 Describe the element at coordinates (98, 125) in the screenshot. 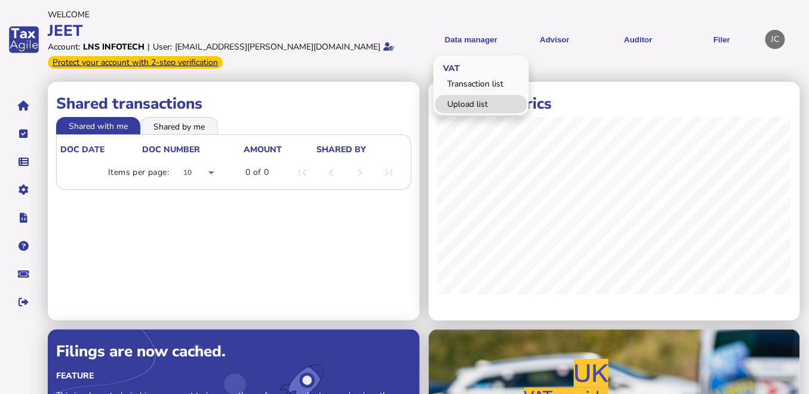

I see `li: Shared with me` at that location.